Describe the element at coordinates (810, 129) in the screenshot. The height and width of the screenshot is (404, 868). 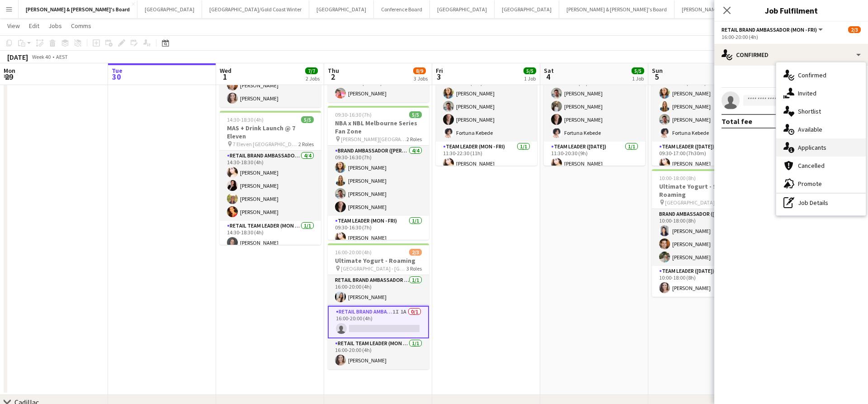
I see `span: Available` at that location.